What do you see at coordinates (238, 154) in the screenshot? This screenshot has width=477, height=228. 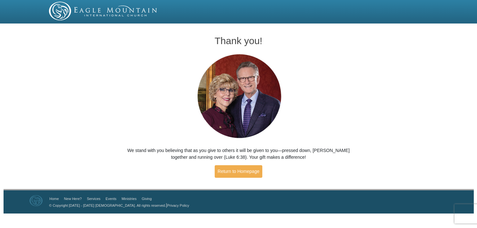 I see `p: We stand with you believing that as you give to others it will be given to you—pressed down, [PER...` at bounding box center [238, 154].